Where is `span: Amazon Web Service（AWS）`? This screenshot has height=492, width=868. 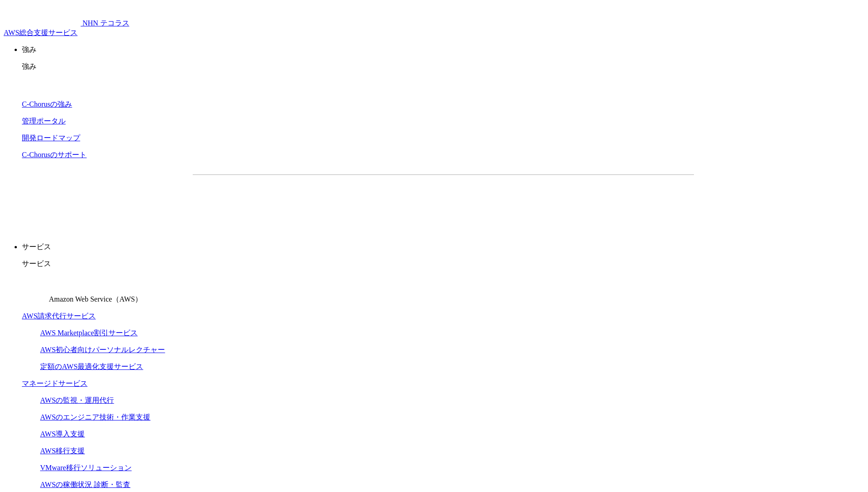
span: Amazon Web Service（AWS） is located at coordinates (95, 299).